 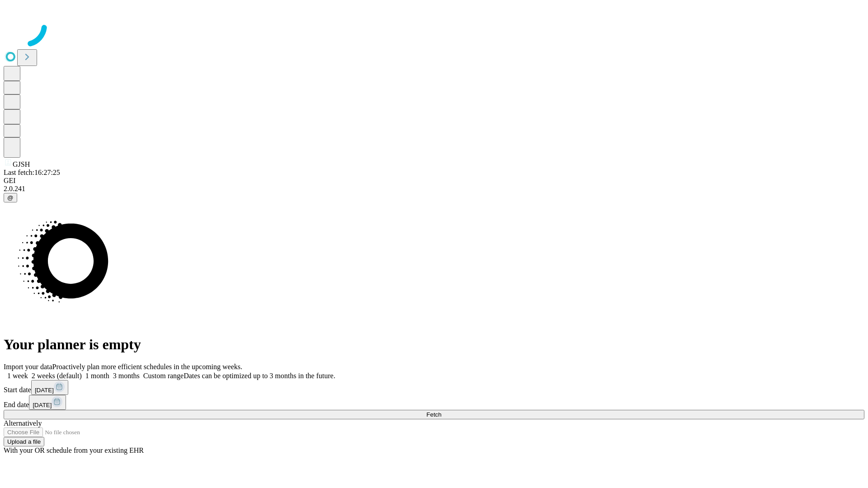 I want to click on span: 1 week, so click(x=18, y=376).